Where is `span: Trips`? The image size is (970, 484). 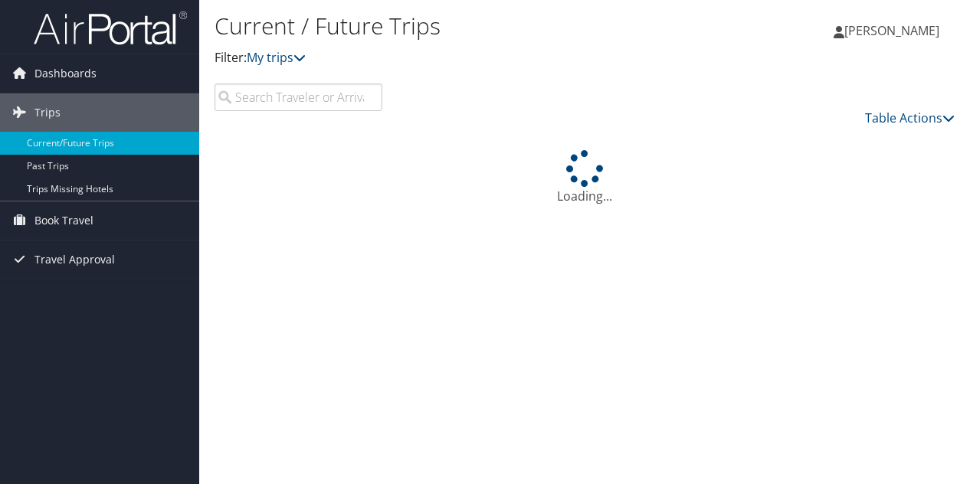 span: Trips is located at coordinates (47, 113).